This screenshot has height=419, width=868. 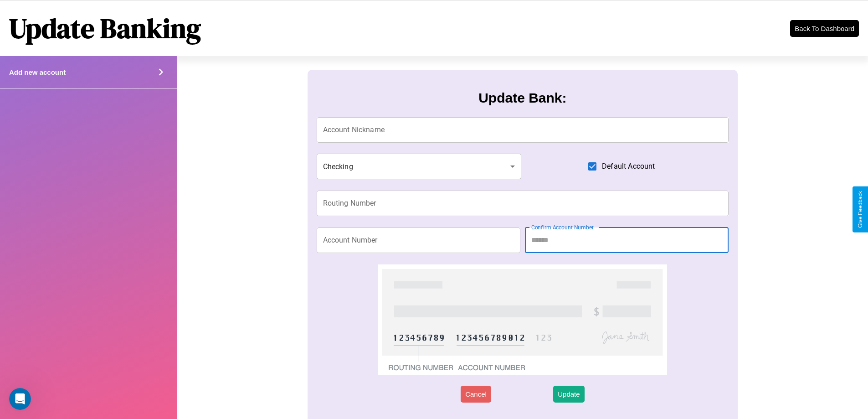 I want to click on span: Default Account, so click(x=628, y=166).